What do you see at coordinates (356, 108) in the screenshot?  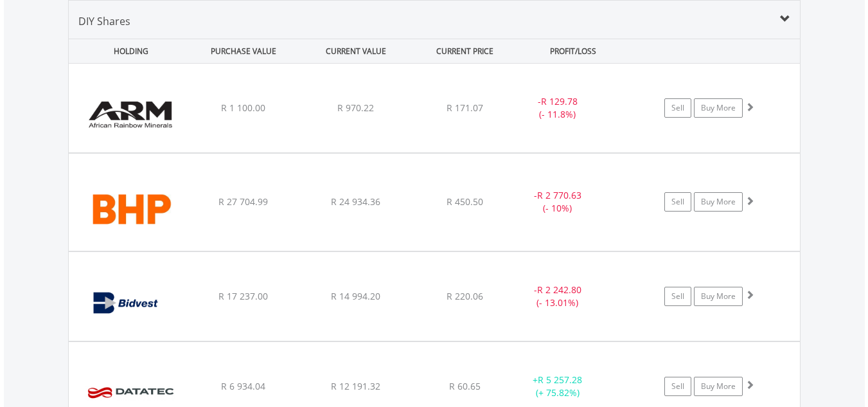 I see `span: R 970.22` at bounding box center [356, 108].